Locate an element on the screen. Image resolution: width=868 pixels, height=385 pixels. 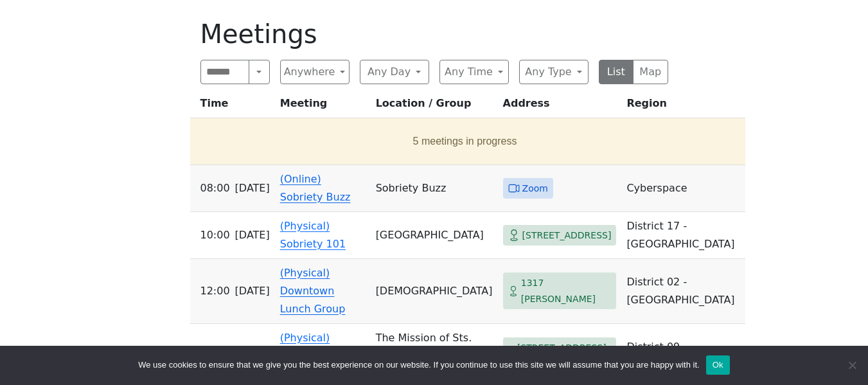
span: 12:00 is located at coordinates (215, 291).